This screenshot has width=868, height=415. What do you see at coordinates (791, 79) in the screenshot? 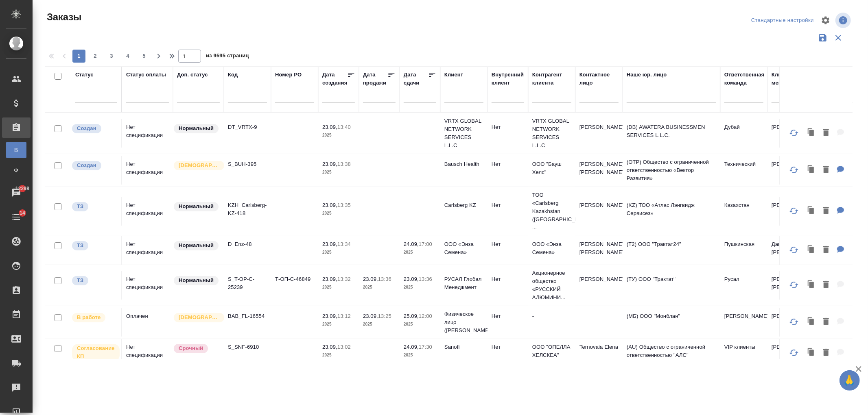
I see `div: Клиентские менеджеры` at bounding box center [791, 79].